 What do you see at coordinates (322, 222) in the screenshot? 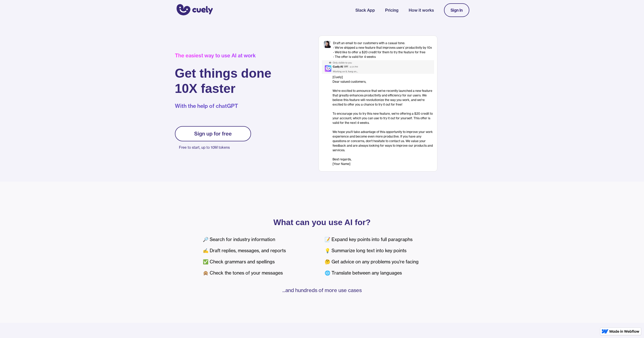
I see `p: What can you use AI for?` at bounding box center [322, 222].